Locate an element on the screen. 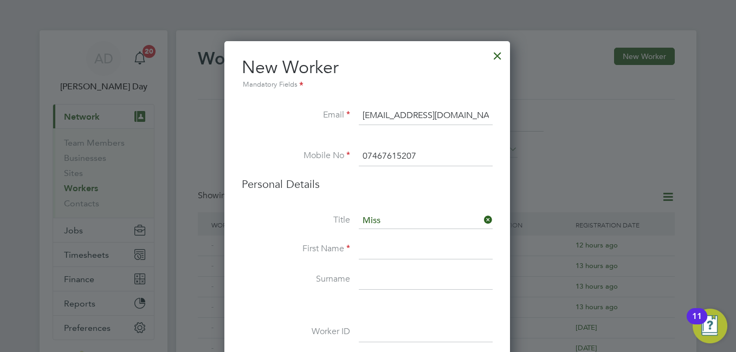  h2: New Worker is located at coordinates (367, 74).